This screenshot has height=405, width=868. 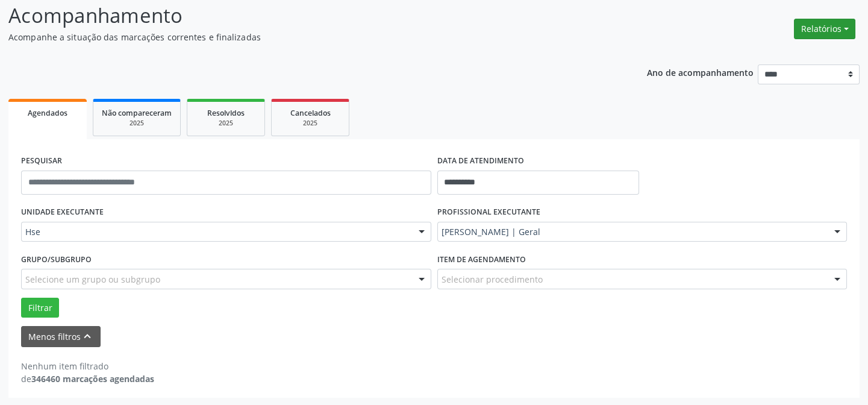 I want to click on div: Nenhum item filtrado, so click(x=88, y=366).